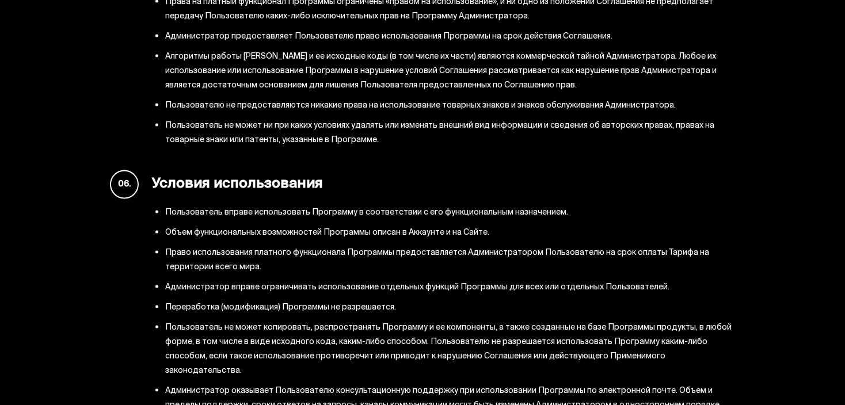 The height and width of the screenshot is (405, 845). I want to click on li: Переработка (модификация) Программы не разрешается., so click(450, 307).